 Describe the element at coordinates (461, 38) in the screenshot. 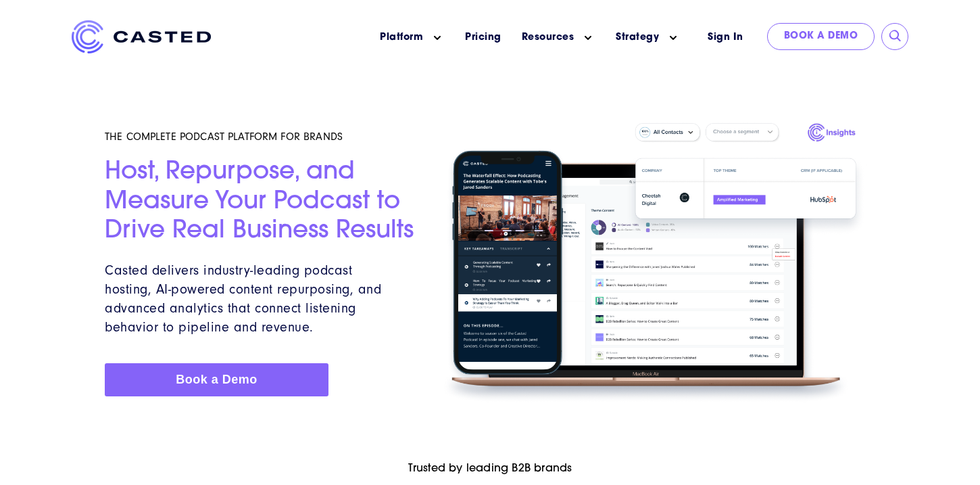

I see `nav: Main menu` at that location.